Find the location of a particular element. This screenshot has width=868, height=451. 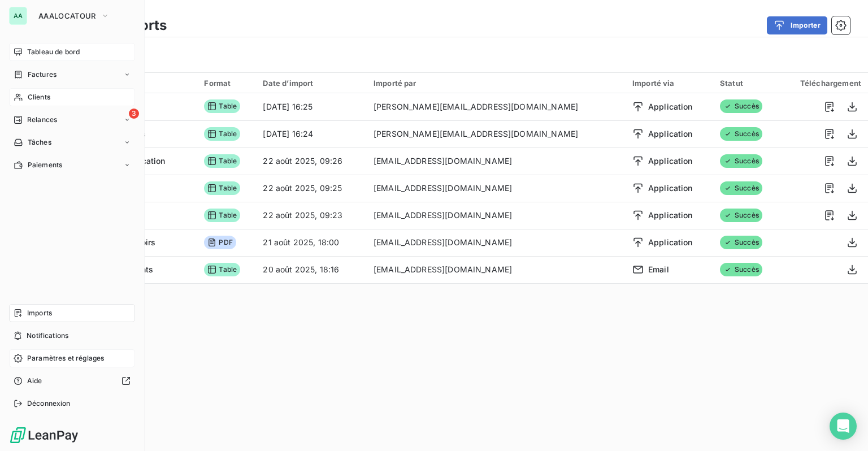

a: Factures is located at coordinates (72, 74).